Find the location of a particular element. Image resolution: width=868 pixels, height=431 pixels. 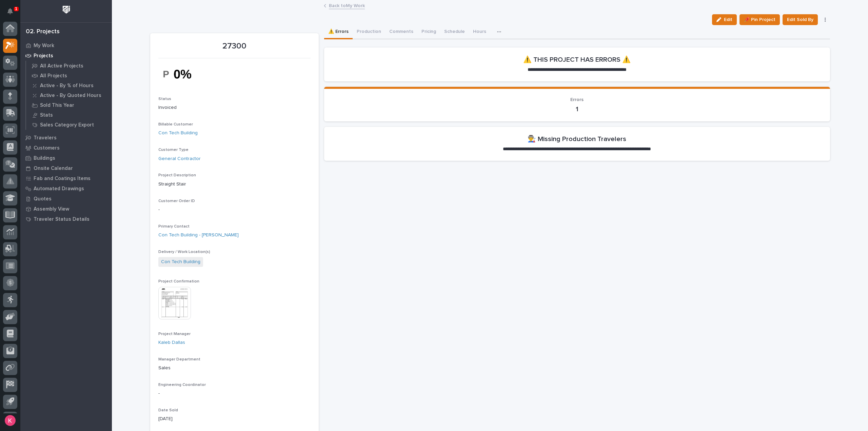

span: Project Manager is located at coordinates (174, 334).